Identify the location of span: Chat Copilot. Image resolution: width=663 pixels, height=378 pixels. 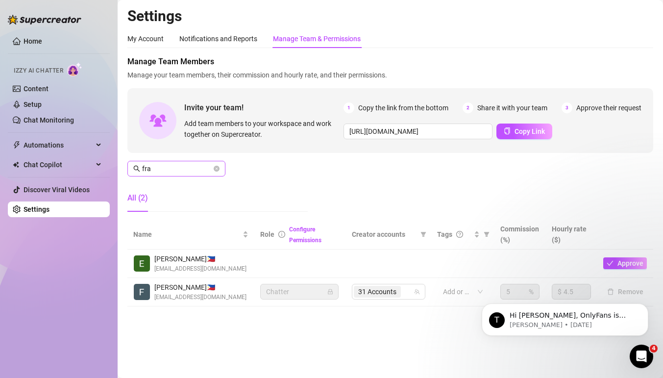
(58, 165).